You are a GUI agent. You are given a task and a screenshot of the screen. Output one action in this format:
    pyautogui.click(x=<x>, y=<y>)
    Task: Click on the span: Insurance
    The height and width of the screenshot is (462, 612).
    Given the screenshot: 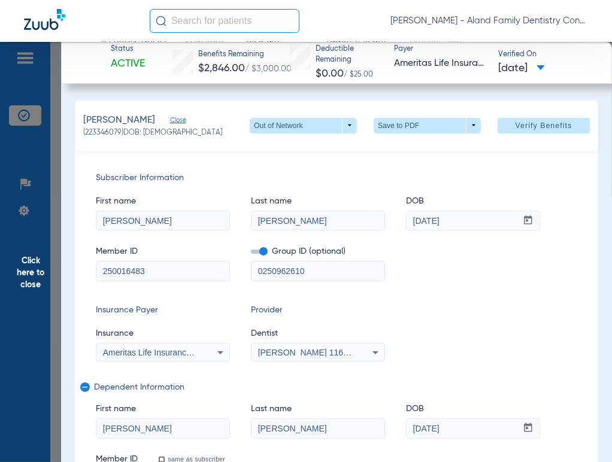 What is the action you would take?
    pyautogui.click(x=163, y=333)
    